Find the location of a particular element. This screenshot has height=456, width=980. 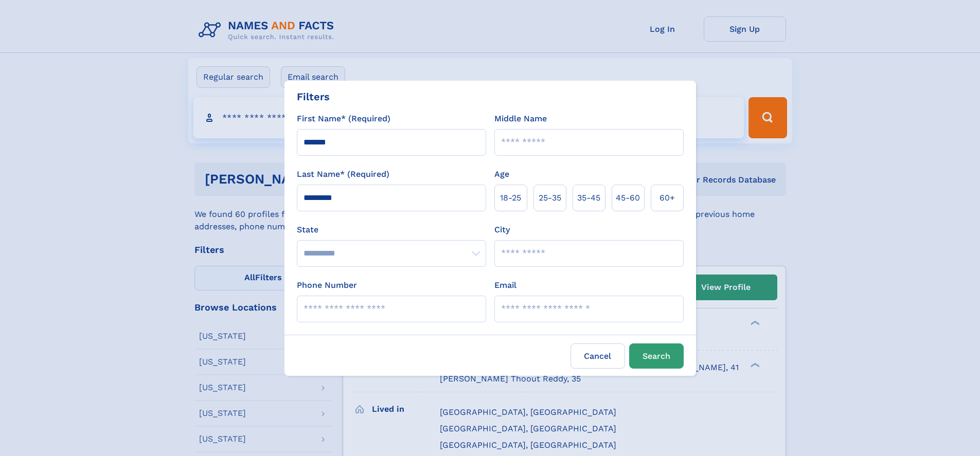

label: Email is located at coordinates (505, 285).